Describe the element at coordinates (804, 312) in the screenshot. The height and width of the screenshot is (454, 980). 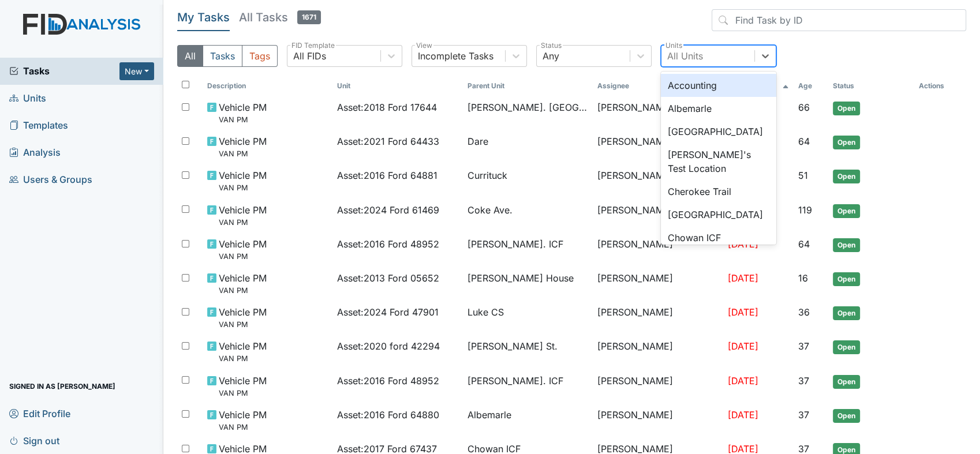
I see `span: 36` at that location.